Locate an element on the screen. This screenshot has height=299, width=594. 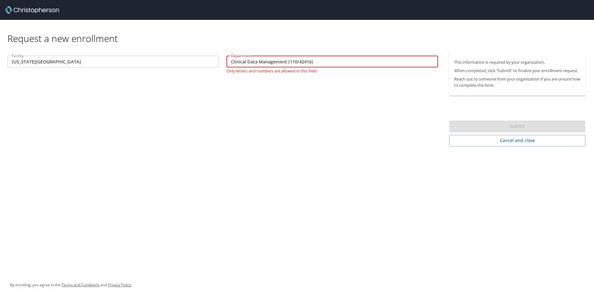
a: Privacy Policy is located at coordinates (119, 285).